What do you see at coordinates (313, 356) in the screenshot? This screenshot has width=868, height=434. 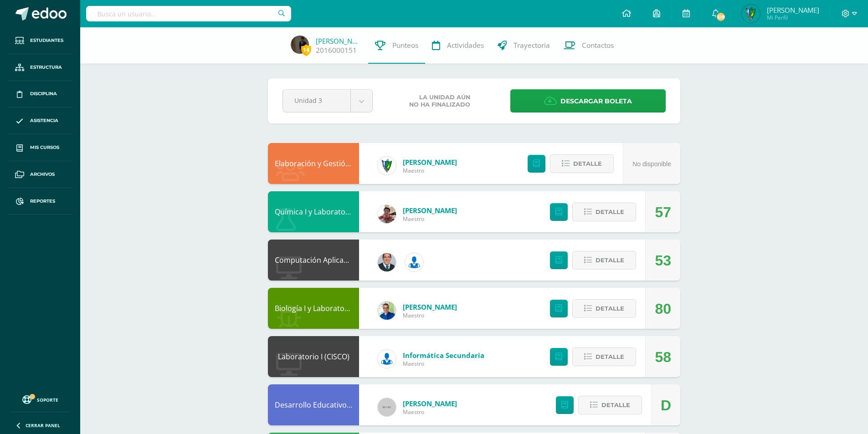 I see `a: Laboratorio I (CISCO)` at bounding box center [313, 356].